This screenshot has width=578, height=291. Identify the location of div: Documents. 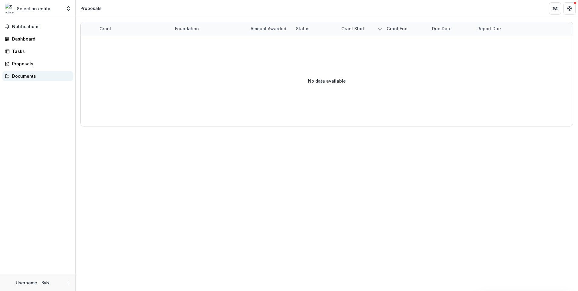
(40, 76).